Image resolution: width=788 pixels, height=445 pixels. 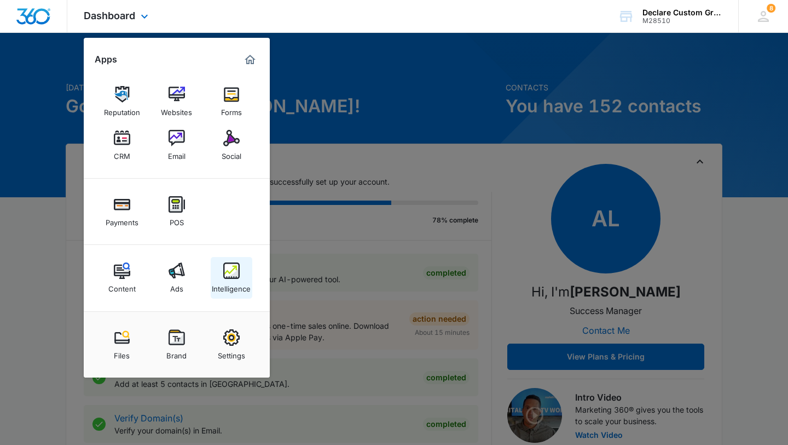 I want to click on a: Forms, so click(x=232, y=101).